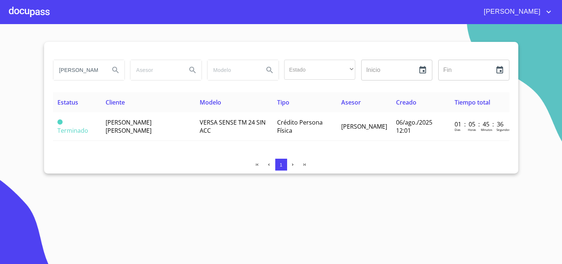  I want to click on span: Tipo, so click(283, 102).